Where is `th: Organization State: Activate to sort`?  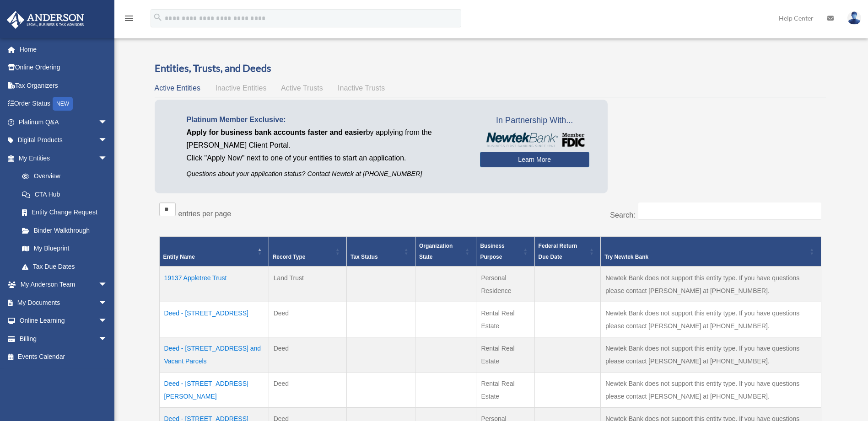
th: Organization State: Activate to sort is located at coordinates (446, 251).